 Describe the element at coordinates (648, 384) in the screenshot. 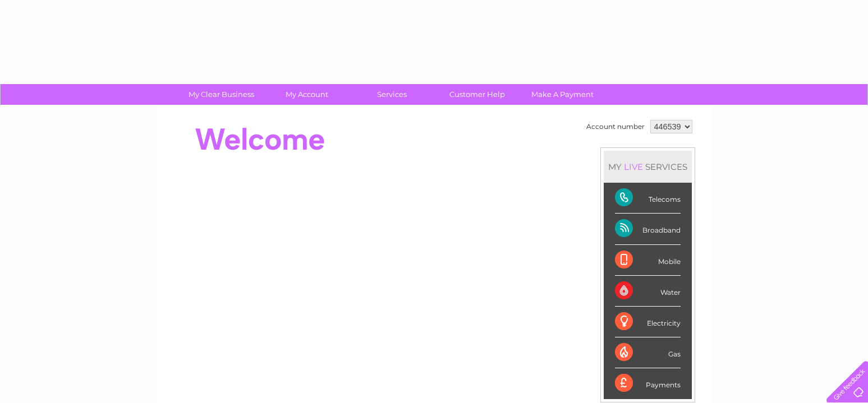

I see `div: Payments` at that location.